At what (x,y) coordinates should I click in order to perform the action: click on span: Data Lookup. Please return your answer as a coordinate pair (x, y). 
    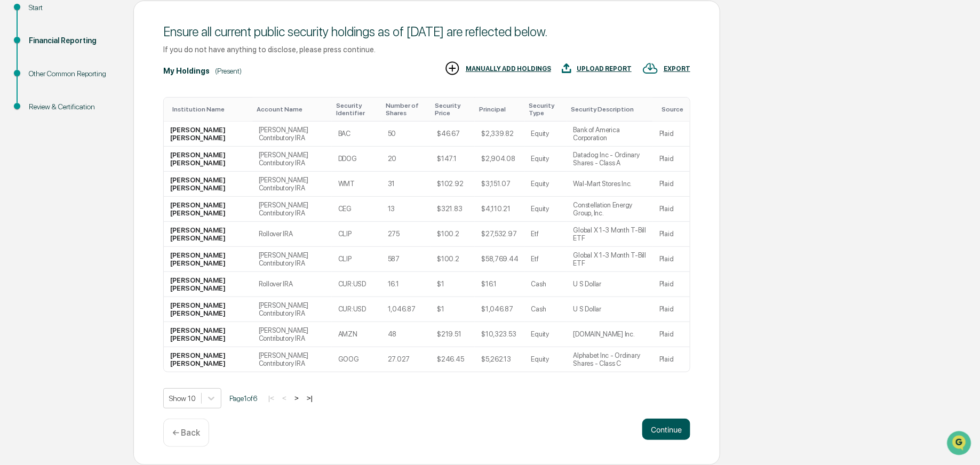
    Looking at the image, I should click on (44, 160).